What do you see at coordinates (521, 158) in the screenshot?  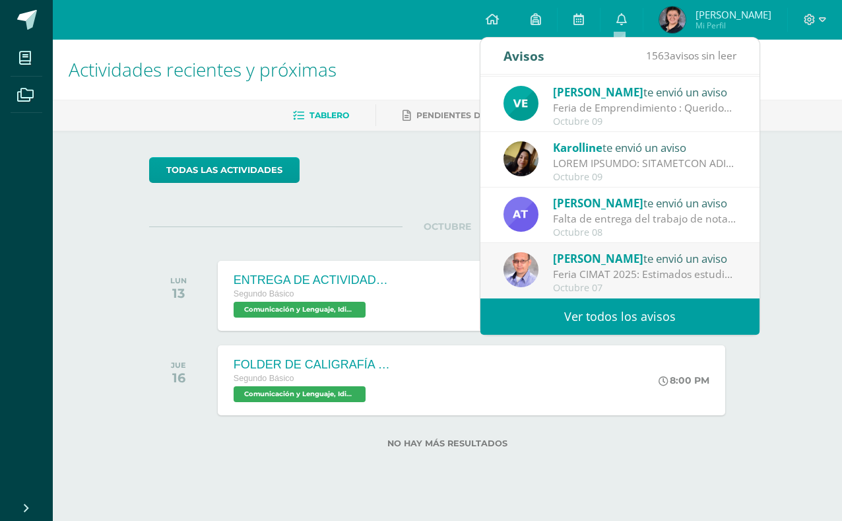 I see `img: fb79f5a91a3aae58e4c0de196cfe63c7.png` at bounding box center [521, 158].